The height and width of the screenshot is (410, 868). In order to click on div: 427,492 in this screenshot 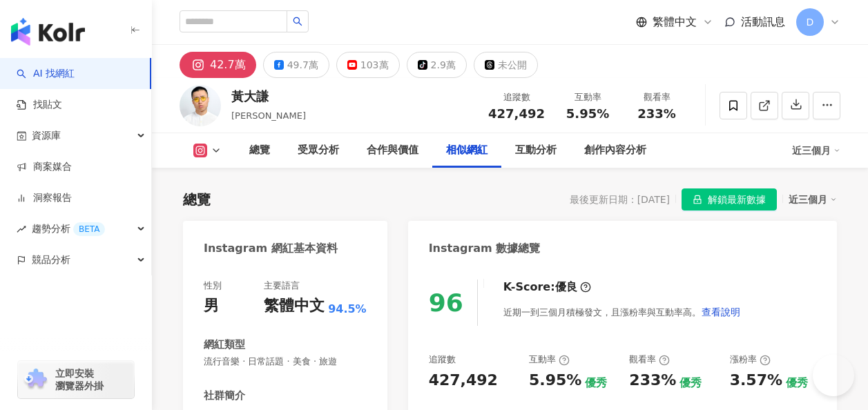, I will do `click(464, 380)`.